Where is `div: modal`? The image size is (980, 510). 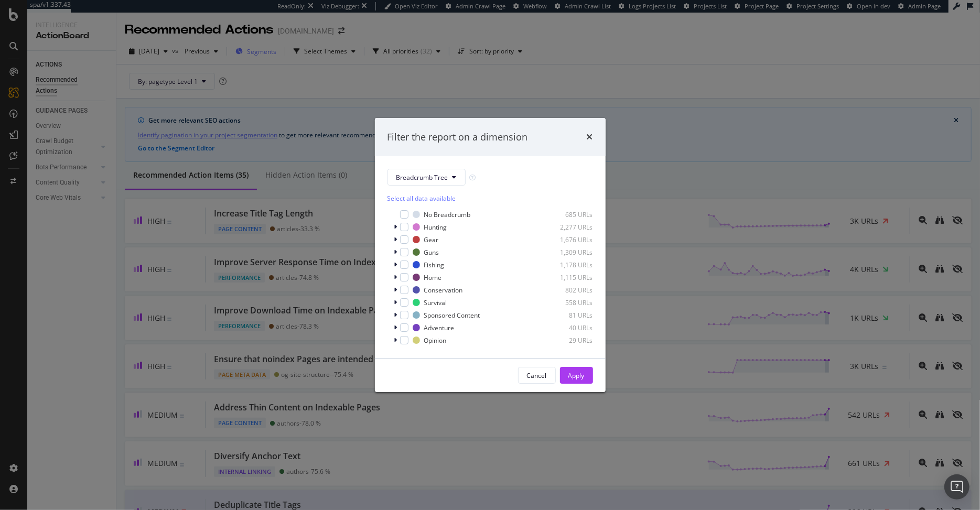
div: modal is located at coordinates (491, 255).